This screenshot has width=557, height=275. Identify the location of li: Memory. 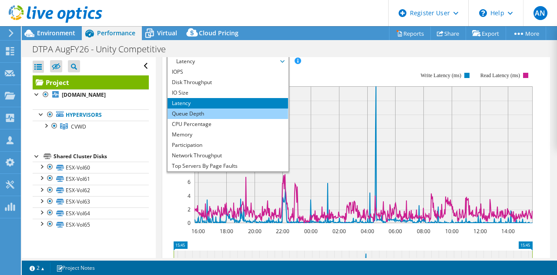
(228, 134).